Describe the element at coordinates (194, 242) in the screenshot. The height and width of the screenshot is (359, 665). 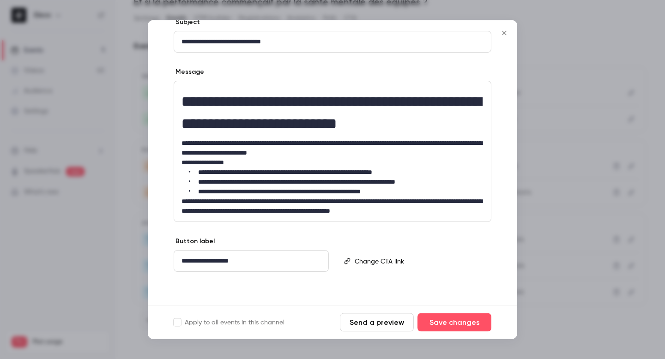
I see `label: Button label` at that location.